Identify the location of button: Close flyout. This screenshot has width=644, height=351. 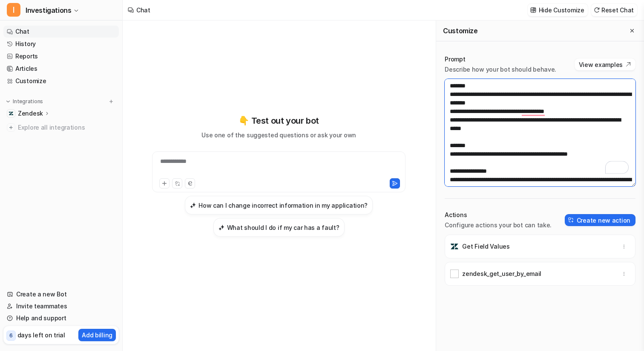
(632, 30).